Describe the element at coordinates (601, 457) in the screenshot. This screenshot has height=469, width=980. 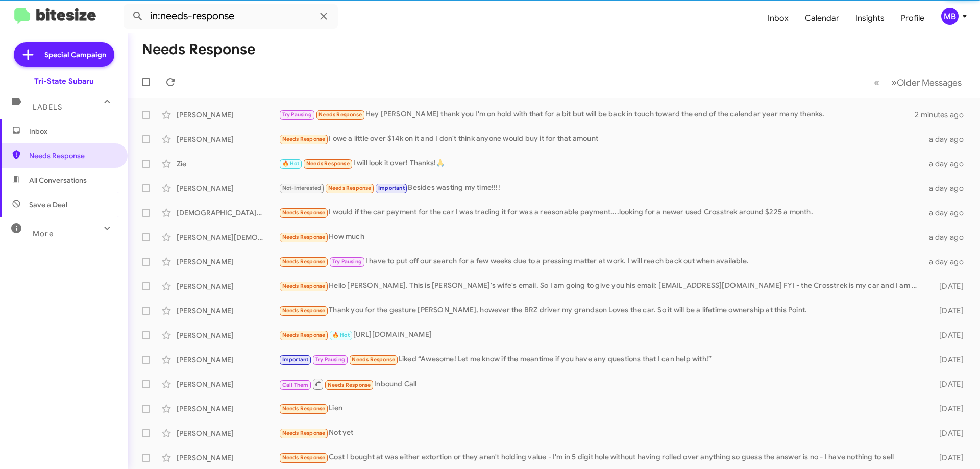
I see `div: Cost I bought at was either extortion or they aren't holding value - I'm in 5 digit hole without ...` at that location.